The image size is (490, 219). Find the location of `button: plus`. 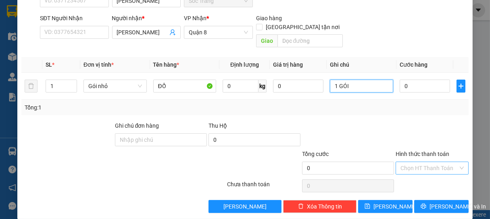

button: plus is located at coordinates (461, 86).